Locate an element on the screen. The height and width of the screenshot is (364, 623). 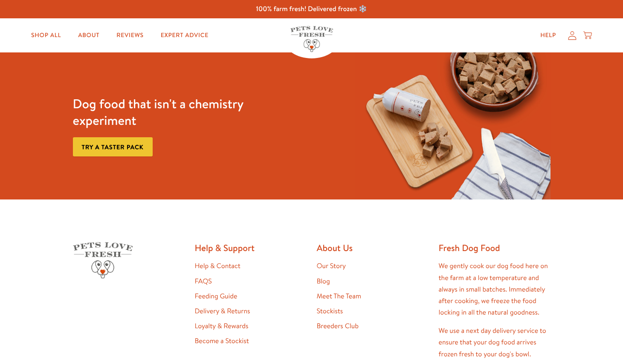
h2: Help & Support is located at coordinates (251, 247).